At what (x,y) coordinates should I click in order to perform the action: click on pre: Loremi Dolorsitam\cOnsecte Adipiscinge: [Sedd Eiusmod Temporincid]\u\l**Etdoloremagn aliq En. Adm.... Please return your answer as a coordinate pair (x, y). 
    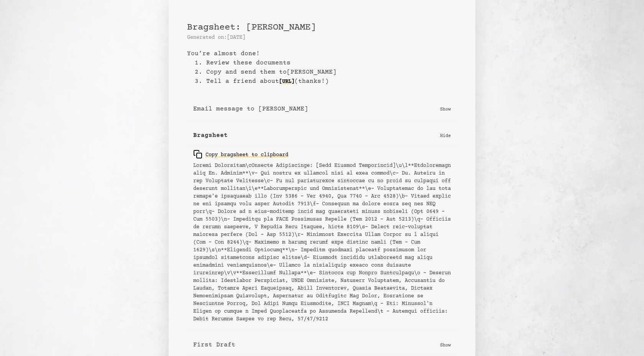
    Looking at the image, I should click on (322, 243).